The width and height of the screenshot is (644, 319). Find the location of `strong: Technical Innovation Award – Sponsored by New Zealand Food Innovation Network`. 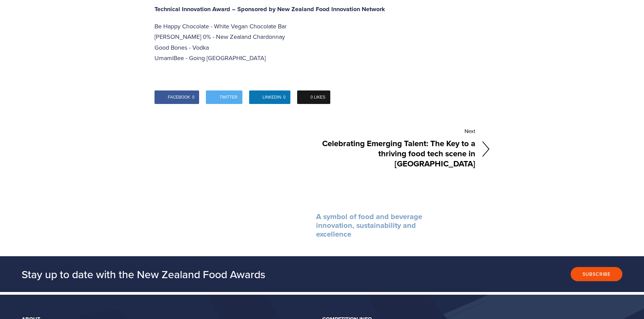

strong: Technical Innovation Award – Sponsored by New Zealand Food Innovation Network is located at coordinates (270, 9).